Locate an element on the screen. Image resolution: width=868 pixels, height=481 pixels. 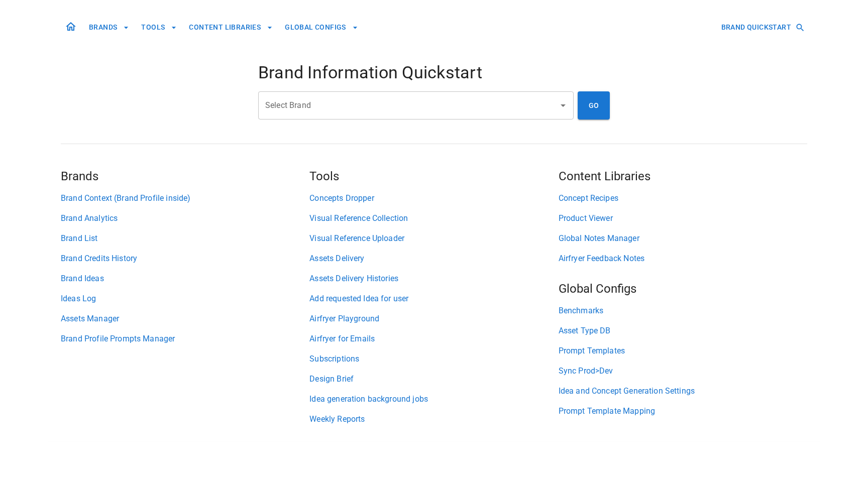
a: Airfryer Playground is located at coordinates (433, 319).